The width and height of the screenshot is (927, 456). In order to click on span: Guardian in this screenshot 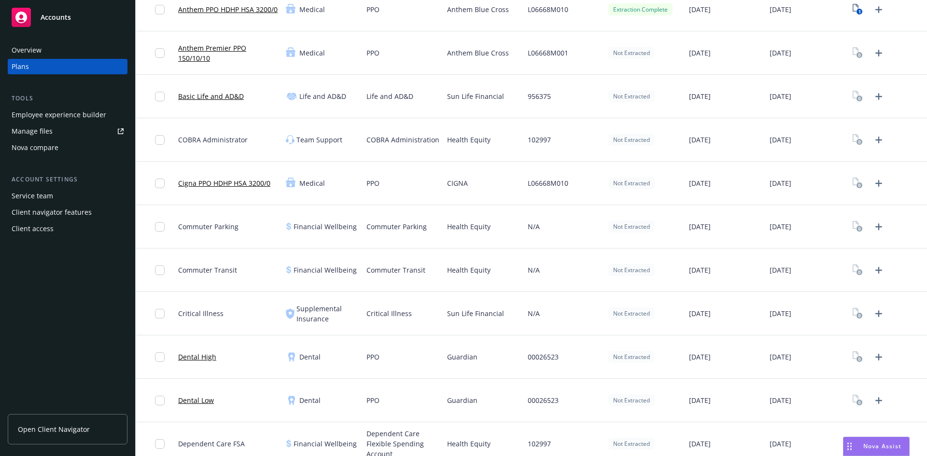, I will do `click(462, 357)`.